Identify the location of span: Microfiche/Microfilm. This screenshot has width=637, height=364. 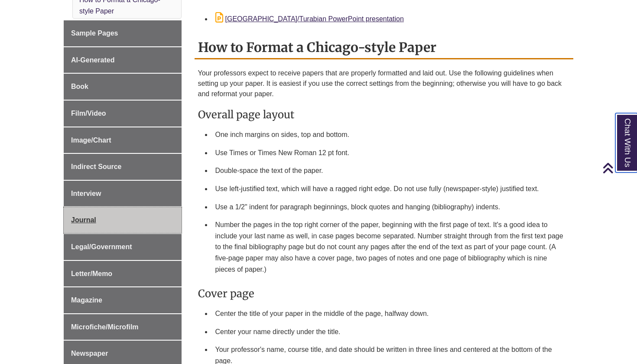
(105, 327).